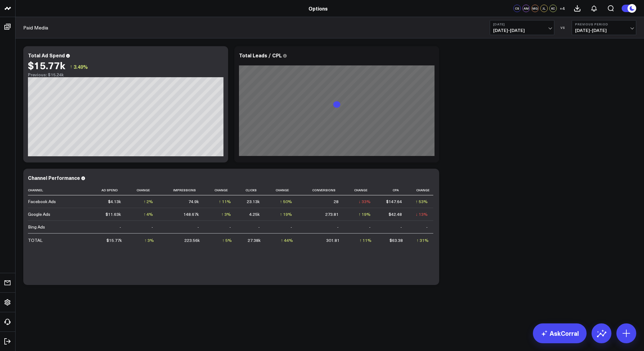 This screenshot has width=644, height=351. Describe the element at coordinates (287, 240) in the screenshot. I see `div: ↑ 44%` at that location.